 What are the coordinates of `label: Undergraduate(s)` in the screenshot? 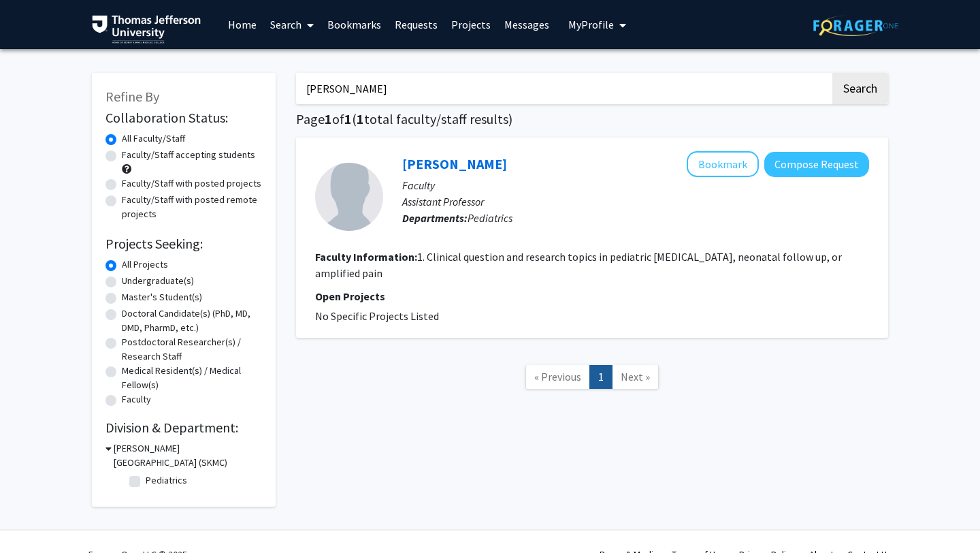 It's located at (158, 281).